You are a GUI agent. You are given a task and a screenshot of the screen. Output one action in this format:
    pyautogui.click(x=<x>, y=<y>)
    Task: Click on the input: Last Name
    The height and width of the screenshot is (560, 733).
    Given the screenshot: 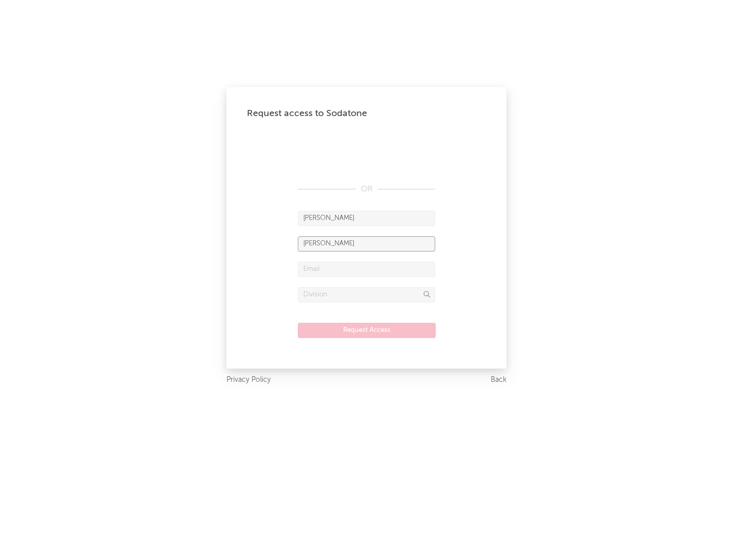 What is the action you would take?
    pyautogui.click(x=366, y=244)
    